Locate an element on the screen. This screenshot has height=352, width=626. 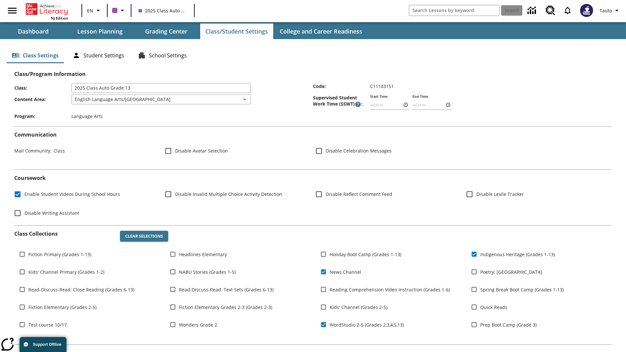
button: Language: EN, Select a language is located at coordinates (95, 10).